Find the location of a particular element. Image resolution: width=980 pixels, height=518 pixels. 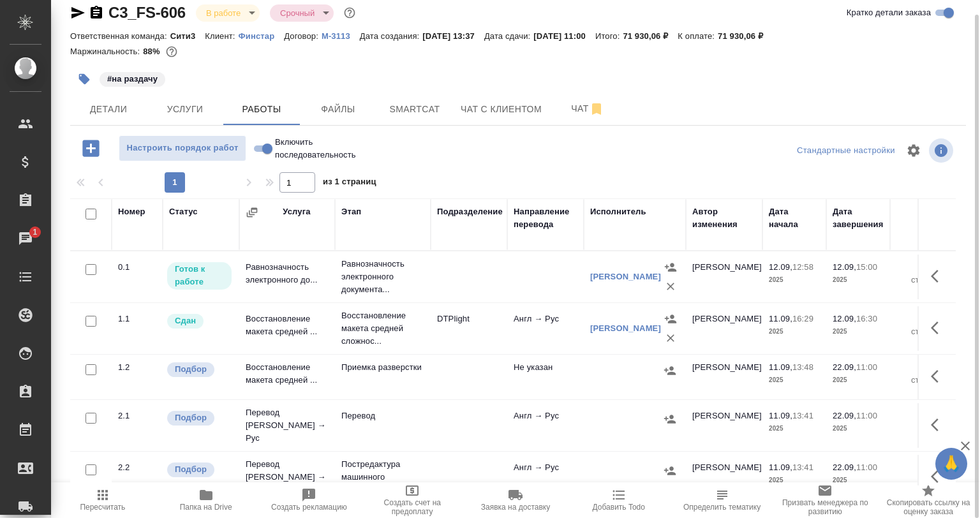

td: Равнозначность электронного до... is located at coordinates (287, 277).